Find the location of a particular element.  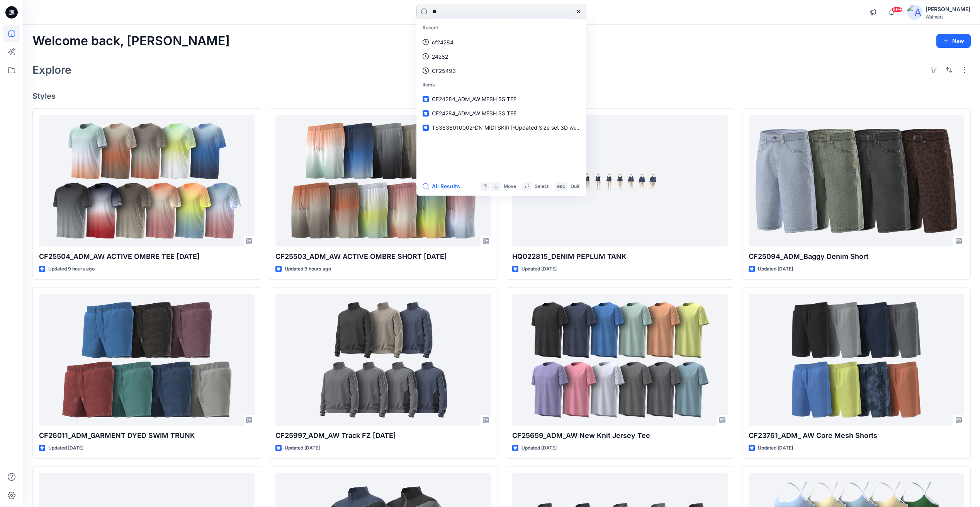

a: 24282 is located at coordinates (501, 56).